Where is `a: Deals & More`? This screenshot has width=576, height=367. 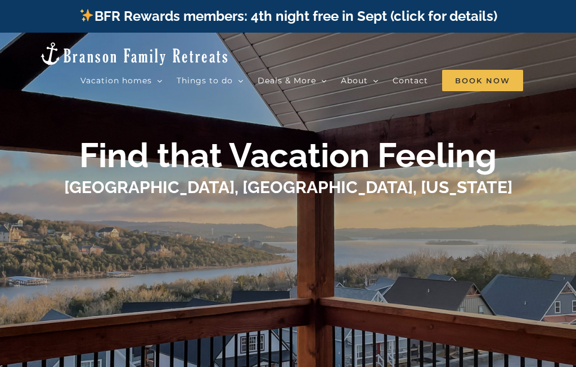
a: Deals & More is located at coordinates (292, 81).